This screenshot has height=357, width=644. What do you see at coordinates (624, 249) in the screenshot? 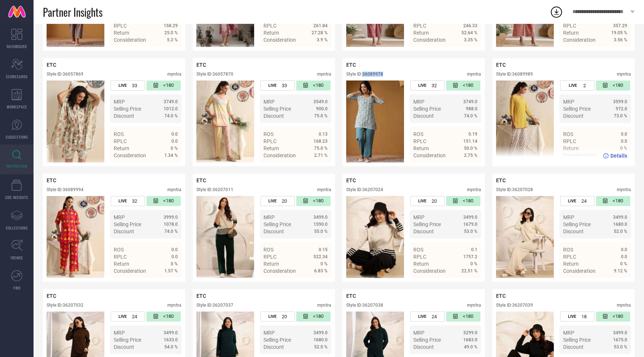
I see `span: 0.0` at bounding box center [624, 249].